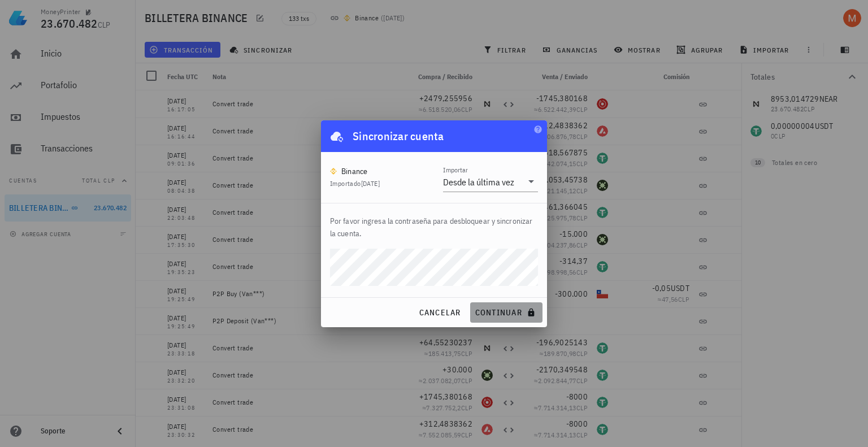 The width and height of the screenshot is (868, 447). I want to click on span: Importado, so click(355, 183).